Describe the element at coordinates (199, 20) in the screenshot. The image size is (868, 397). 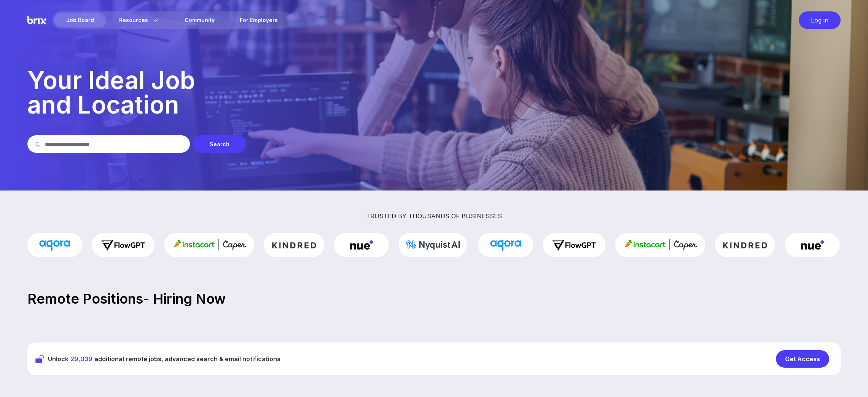
I see `a: Community` at that location.